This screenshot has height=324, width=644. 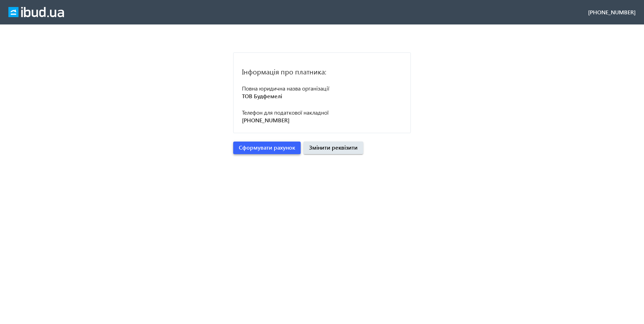 I want to click on img: ibud_full_logo_white.svg, so click(x=36, y=12).